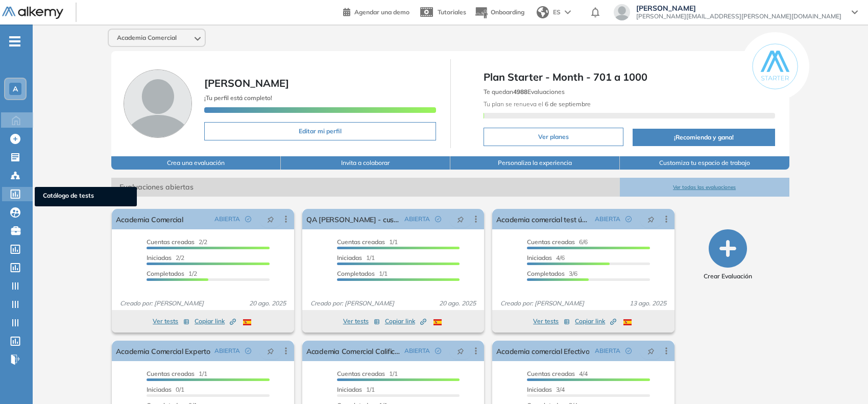 The width and height of the screenshot is (868, 404). I want to click on a: Academia Comercial, so click(149, 219).